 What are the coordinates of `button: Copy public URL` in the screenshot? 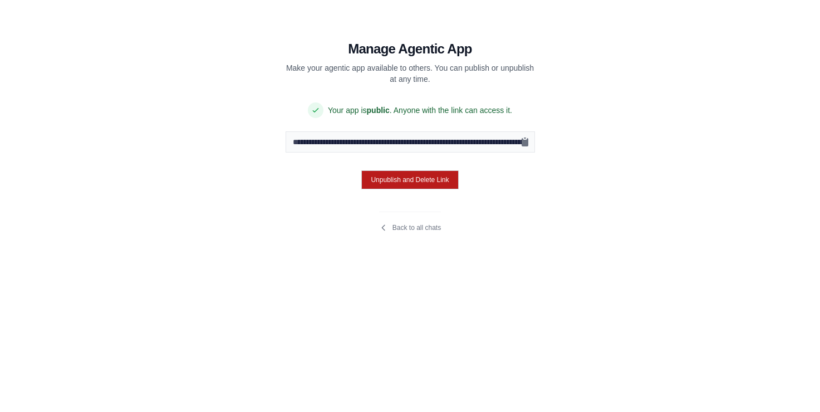 It's located at (525, 142).